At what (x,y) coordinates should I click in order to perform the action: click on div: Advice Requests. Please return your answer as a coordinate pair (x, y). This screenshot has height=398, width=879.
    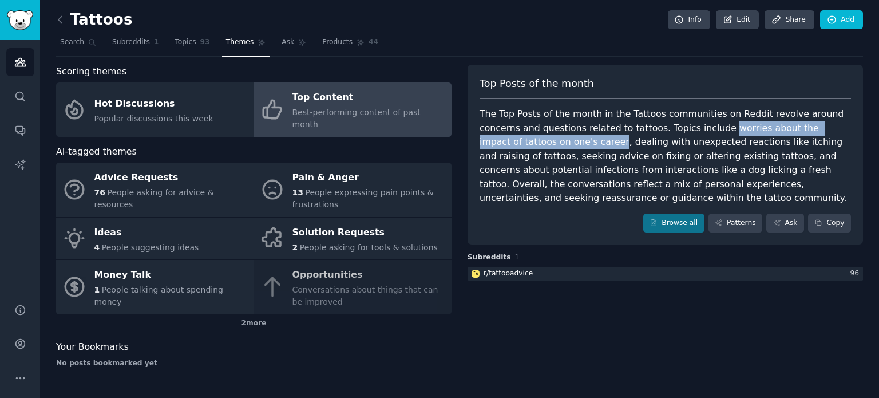
    Looking at the image, I should click on (171, 178).